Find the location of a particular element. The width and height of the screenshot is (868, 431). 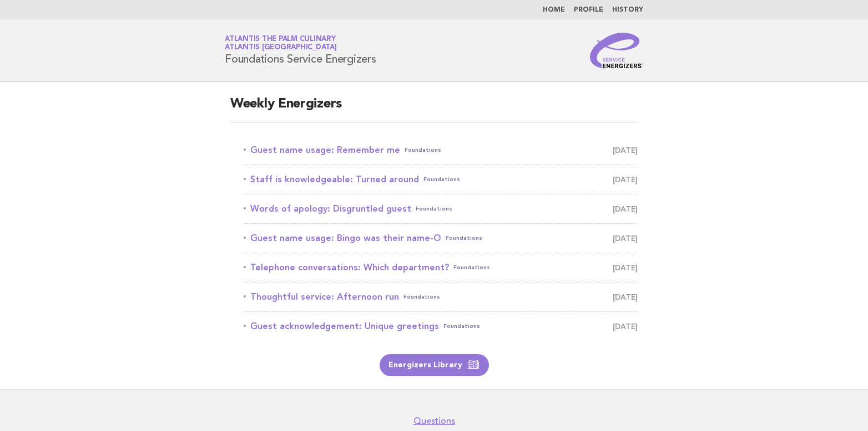

a: Home is located at coordinates (554, 10).